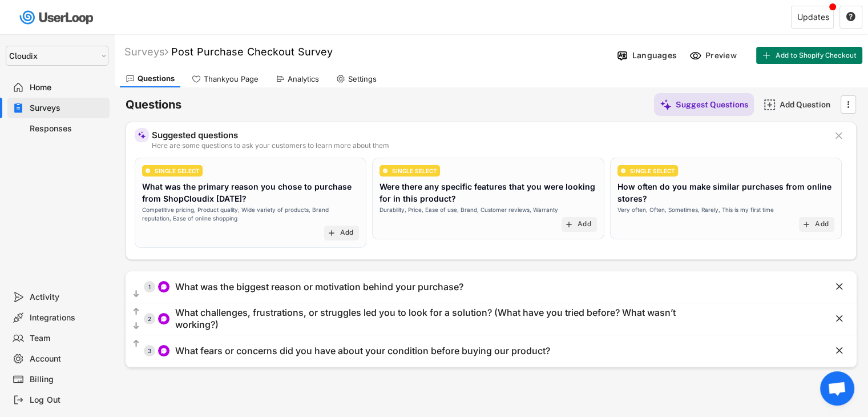 Image resolution: width=868 pixels, height=417 pixels. I want to click on div: Integrations, so click(67, 318).